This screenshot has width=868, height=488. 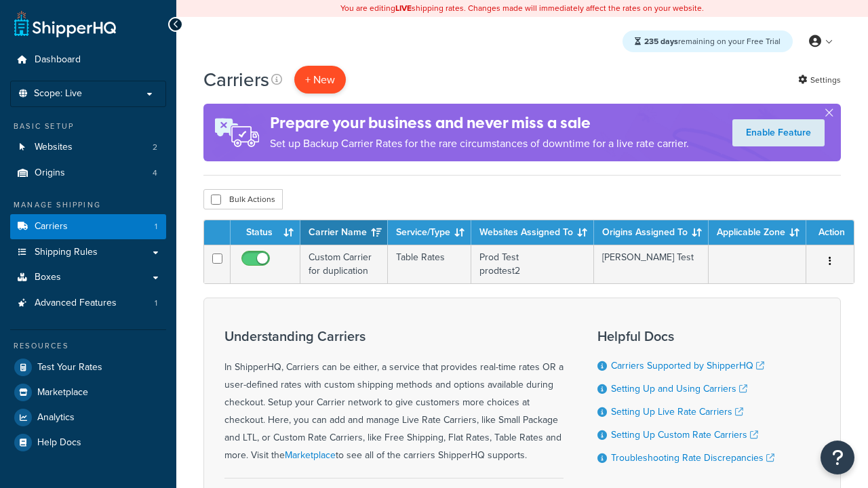 What do you see at coordinates (88, 277) in the screenshot?
I see `li: Boxes` at bounding box center [88, 277].